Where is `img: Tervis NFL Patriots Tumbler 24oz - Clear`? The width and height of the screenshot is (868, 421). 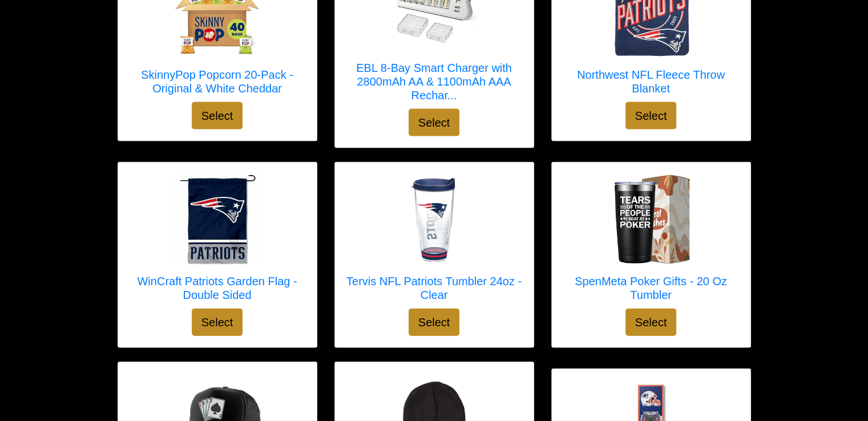 img: Tervis NFL Patriots Tumbler 24oz - Clear is located at coordinates (434, 219).